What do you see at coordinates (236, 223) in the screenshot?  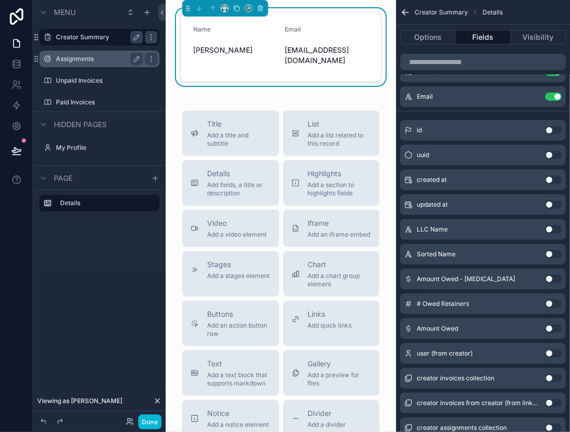 I see `span: Video` at bounding box center [236, 223].